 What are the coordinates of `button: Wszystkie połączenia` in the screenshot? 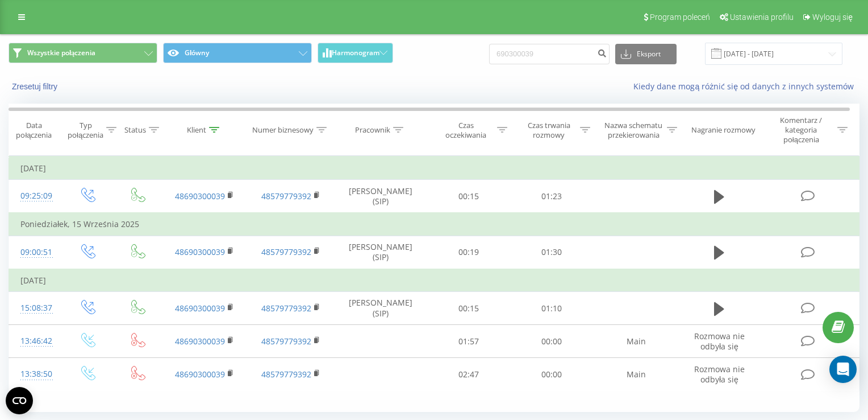 It's located at (83, 53).